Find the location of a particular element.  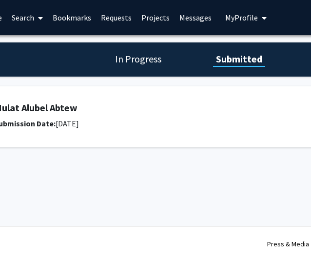

a: Projects is located at coordinates (156, 18).